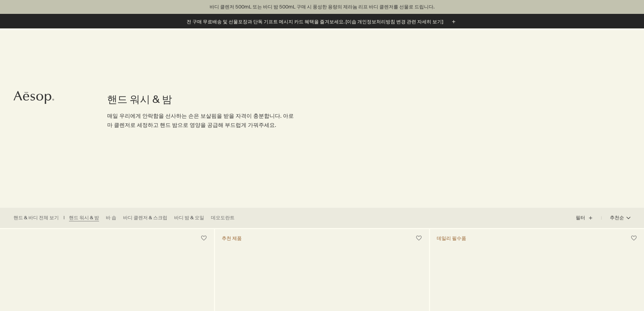 This screenshot has width=644, height=311. I want to click on svg: Aesop, so click(33, 98).